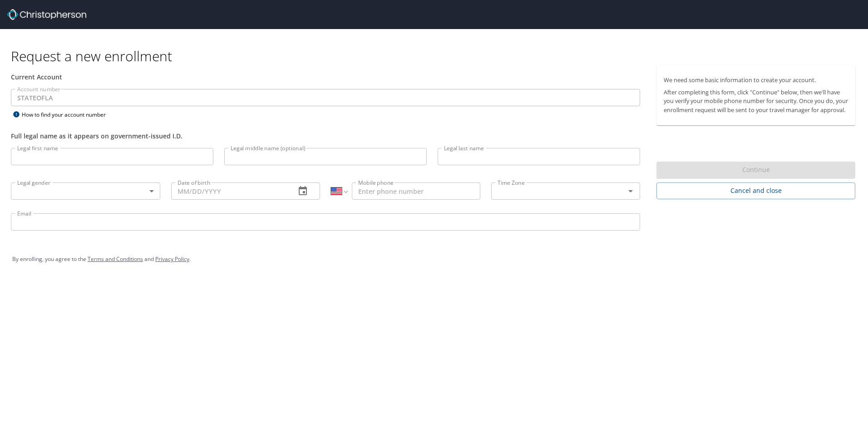 The width and height of the screenshot is (868, 433). I want to click on div: By enrolling, you agree to the and ., so click(434, 259).